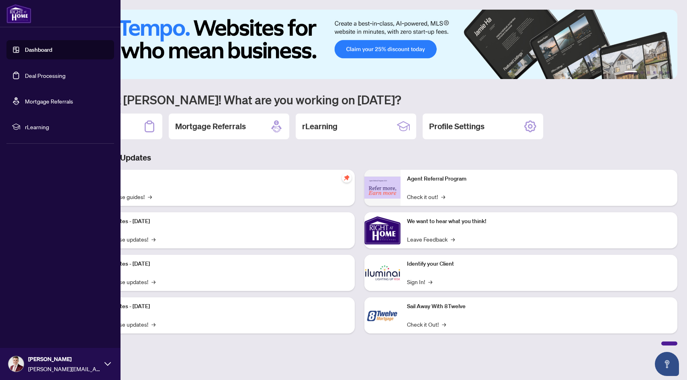 The height and width of the screenshot is (380, 687). Describe the element at coordinates (382, 316) in the screenshot. I see `img: Sail Away With 8Twelve` at that location.